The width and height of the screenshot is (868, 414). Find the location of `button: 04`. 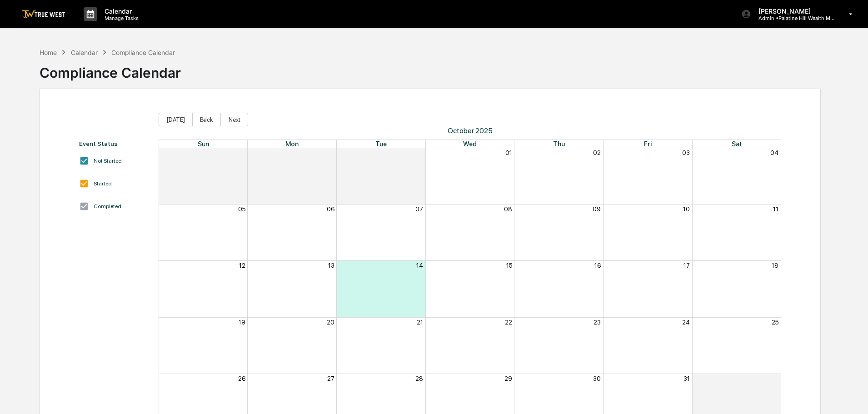

button: 04 is located at coordinates (775, 152).